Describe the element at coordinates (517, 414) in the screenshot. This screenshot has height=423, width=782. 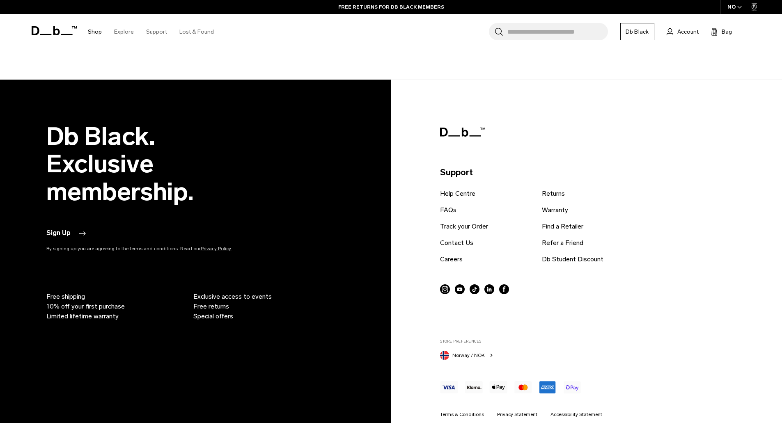
I see `a: Privacy Statement` at that location.